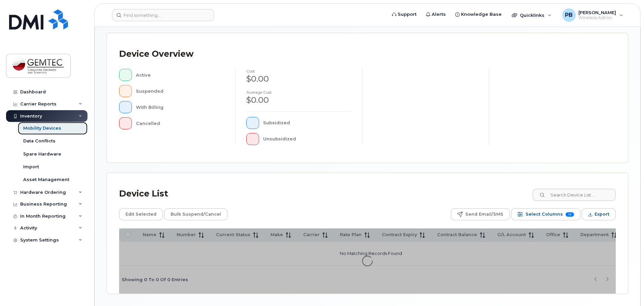 The image size is (644, 306). I want to click on div: Unsubsidized, so click(307, 139).